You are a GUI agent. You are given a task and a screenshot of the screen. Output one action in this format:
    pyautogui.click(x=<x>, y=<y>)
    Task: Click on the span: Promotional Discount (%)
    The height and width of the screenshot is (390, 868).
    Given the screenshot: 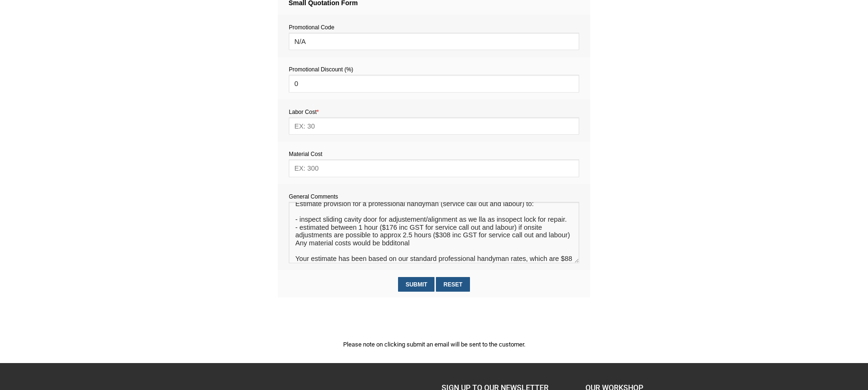 What is the action you would take?
    pyautogui.click(x=321, y=69)
    